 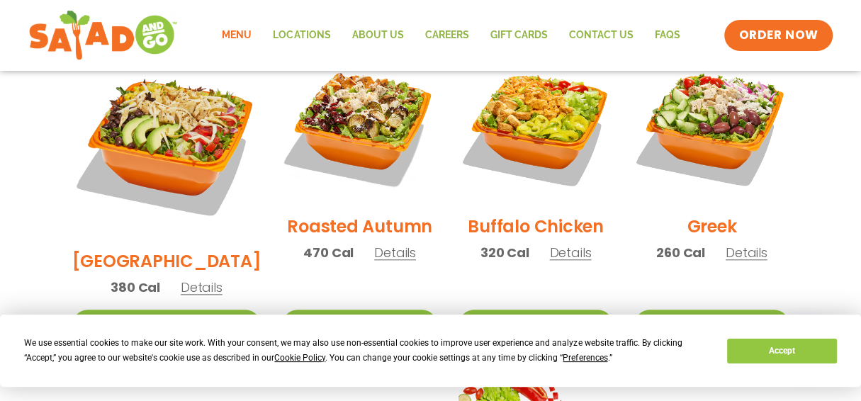 I want to click on span: 320 Cal, so click(x=505, y=252).